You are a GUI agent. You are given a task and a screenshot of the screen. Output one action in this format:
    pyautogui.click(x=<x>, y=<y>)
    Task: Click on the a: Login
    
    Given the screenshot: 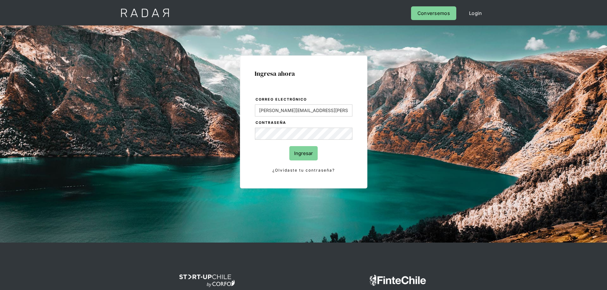 What is the action you would take?
    pyautogui.click(x=475, y=13)
    